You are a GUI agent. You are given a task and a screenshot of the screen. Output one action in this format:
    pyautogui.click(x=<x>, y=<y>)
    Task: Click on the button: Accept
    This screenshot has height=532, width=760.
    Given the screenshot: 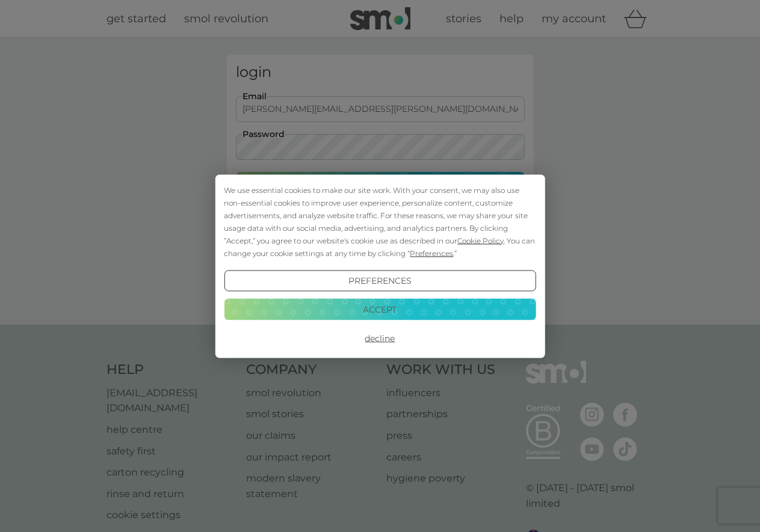 What is the action you would take?
    pyautogui.click(x=380, y=310)
    